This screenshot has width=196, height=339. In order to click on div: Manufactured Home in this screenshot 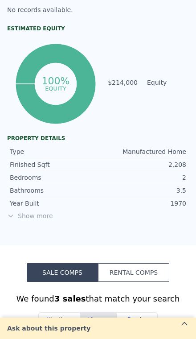, I will do `click(142, 152)`.